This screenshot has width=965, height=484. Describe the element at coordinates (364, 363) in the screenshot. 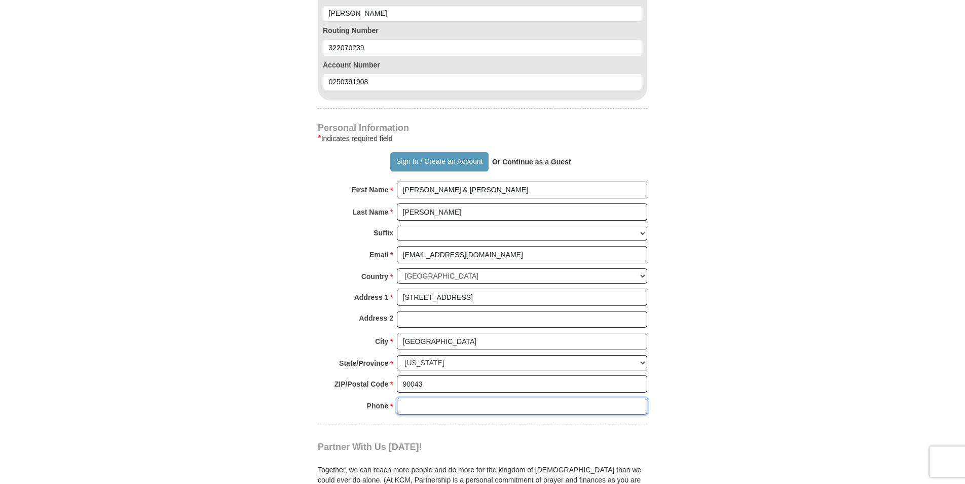

I see `strong: State/Province` at that location.